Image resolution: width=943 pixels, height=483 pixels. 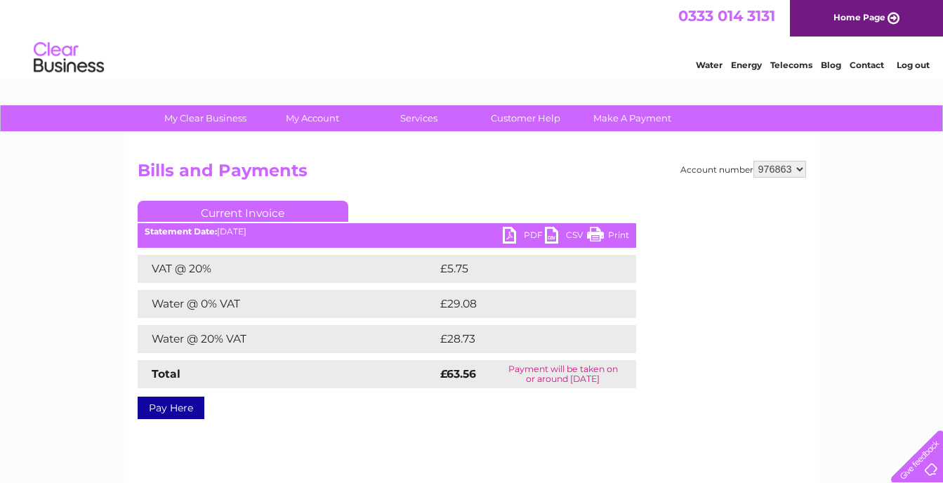 What do you see at coordinates (608, 237) in the screenshot?
I see `a: Print` at bounding box center [608, 237].